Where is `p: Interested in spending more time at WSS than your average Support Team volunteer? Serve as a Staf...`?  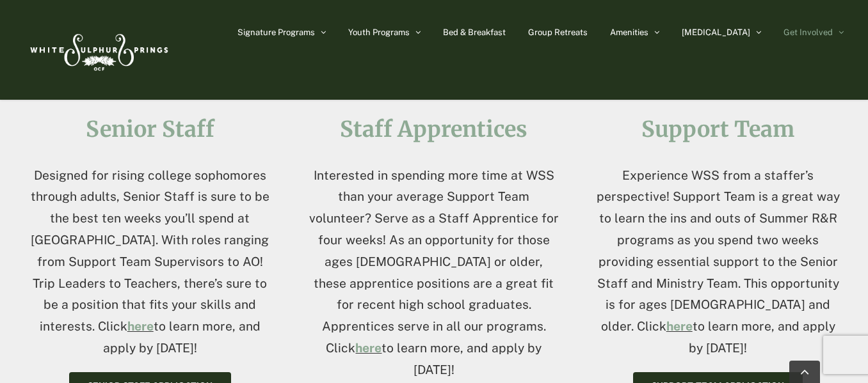
p: Interested in spending more time at WSS than your average Support Team volunteer? Serve as a Staf... is located at coordinates (434, 273).